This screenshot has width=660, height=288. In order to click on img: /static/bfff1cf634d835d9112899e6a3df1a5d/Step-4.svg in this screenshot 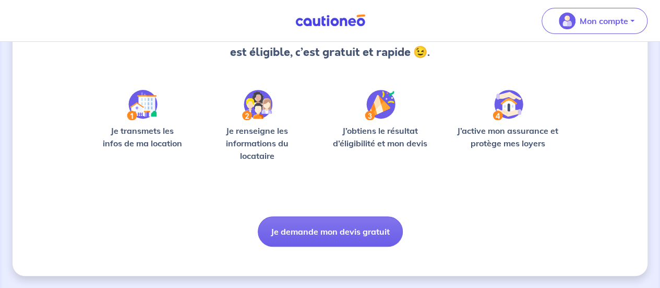, I will do `click(508, 105)`.